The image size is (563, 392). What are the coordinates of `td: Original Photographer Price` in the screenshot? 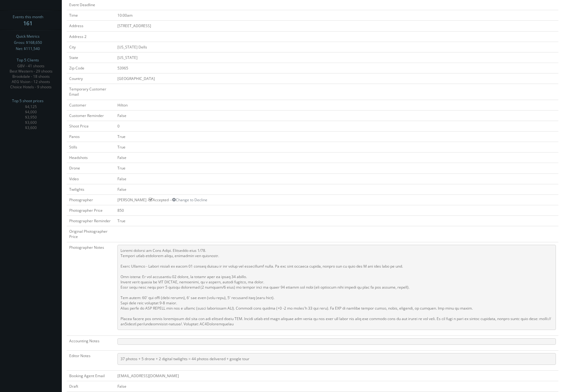 It's located at (91, 234).